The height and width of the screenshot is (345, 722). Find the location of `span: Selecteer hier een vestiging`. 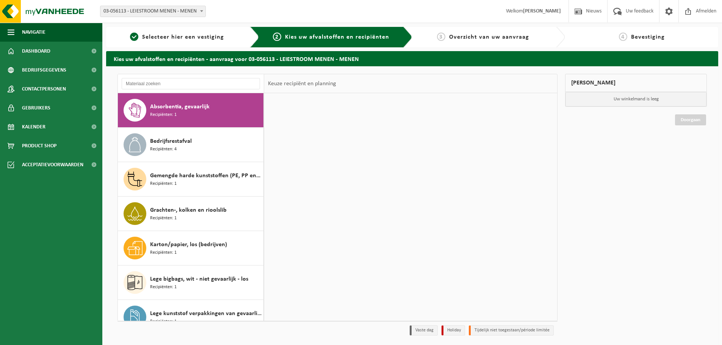

span: Selecteer hier een vestiging is located at coordinates (183, 37).